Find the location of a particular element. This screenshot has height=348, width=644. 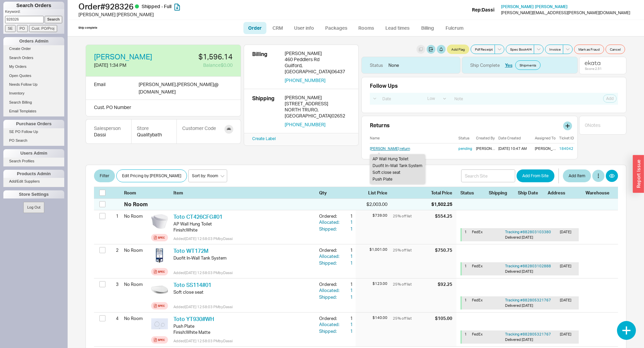

div: Shipped: is located at coordinates (330, 297).